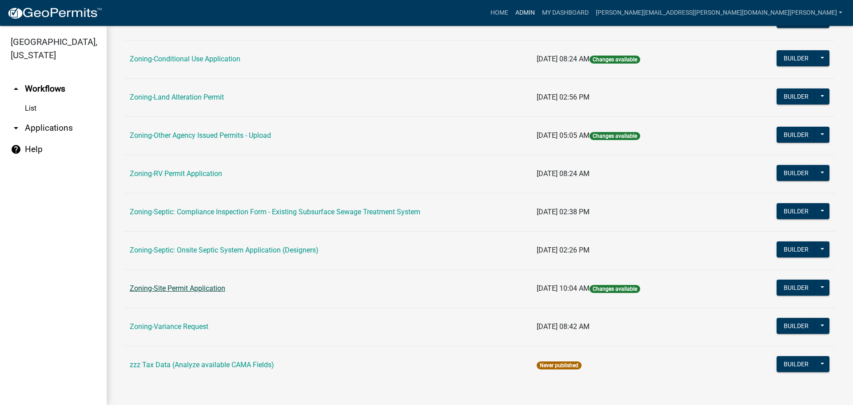  Describe the element at coordinates (559, 365) in the screenshot. I see `span: Never published` at that location.